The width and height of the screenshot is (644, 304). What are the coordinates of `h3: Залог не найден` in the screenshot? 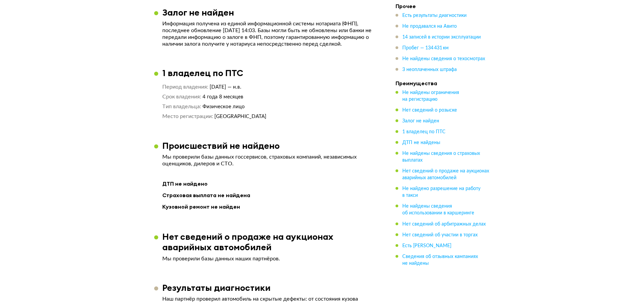 It's located at (198, 12).